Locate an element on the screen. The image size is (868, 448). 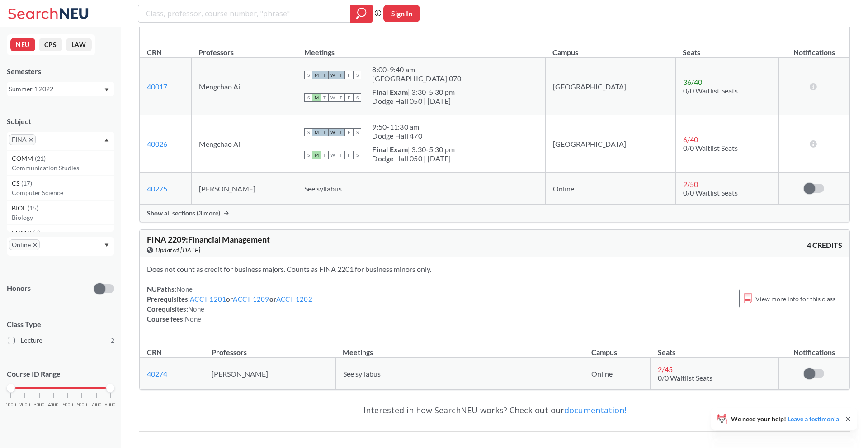
div: NUPaths: Prerequisites: or or Corequisites: Course fees: is located at coordinates (230, 304).